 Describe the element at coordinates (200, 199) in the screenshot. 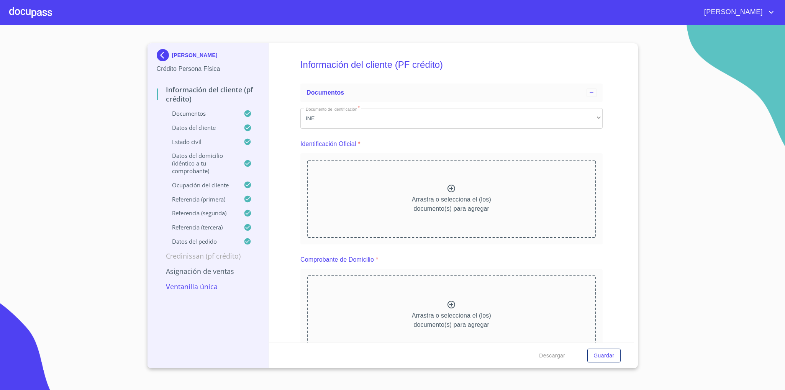

I see `p: Referencia (primera)` at that location.